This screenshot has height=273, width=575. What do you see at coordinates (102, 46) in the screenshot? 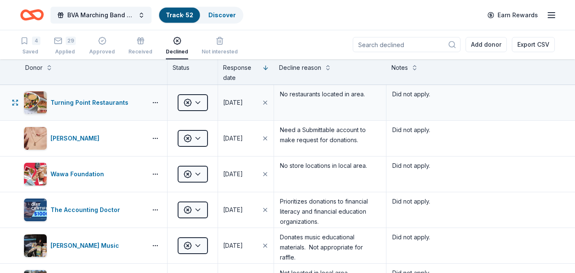
I see `button: Approved` at bounding box center [102, 46].